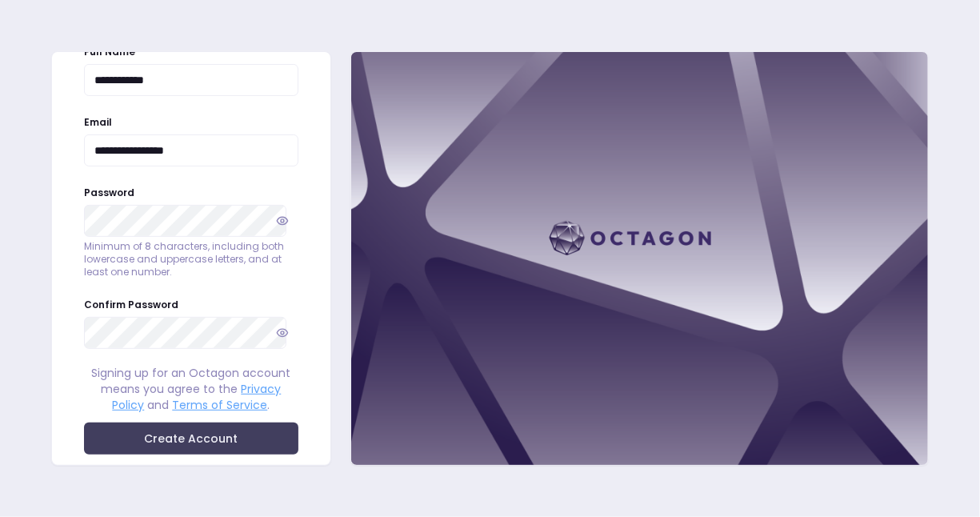 The width and height of the screenshot is (980, 517). I want to click on p: Minimum of 8 characters, including both lowercase and uppercase letters, and at least one number., so click(191, 259).